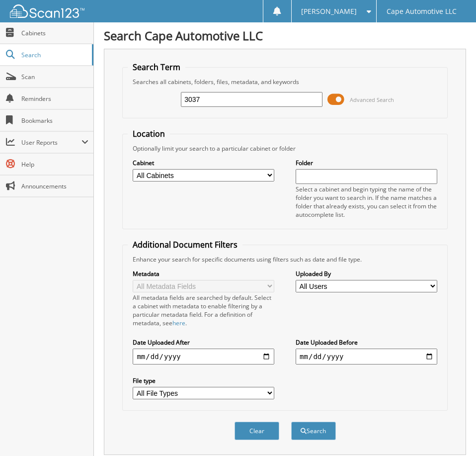 The width and height of the screenshot is (476, 456). What do you see at coordinates (256, 431) in the screenshot?
I see `button: Clear` at bounding box center [256, 431].